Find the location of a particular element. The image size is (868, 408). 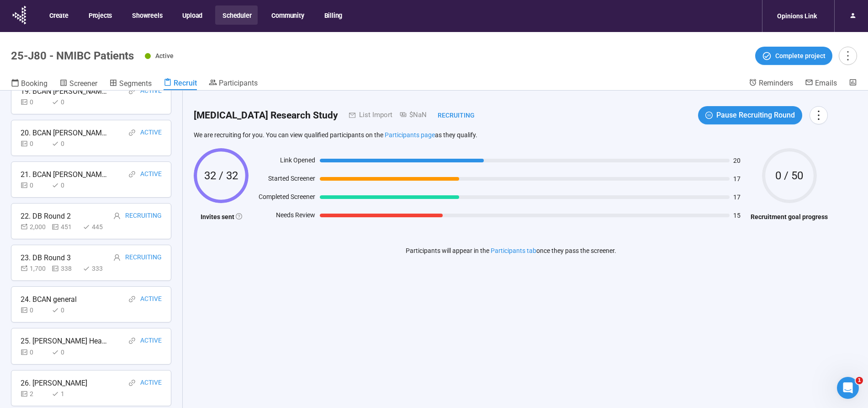

div: 2 is located at coordinates (34, 393).